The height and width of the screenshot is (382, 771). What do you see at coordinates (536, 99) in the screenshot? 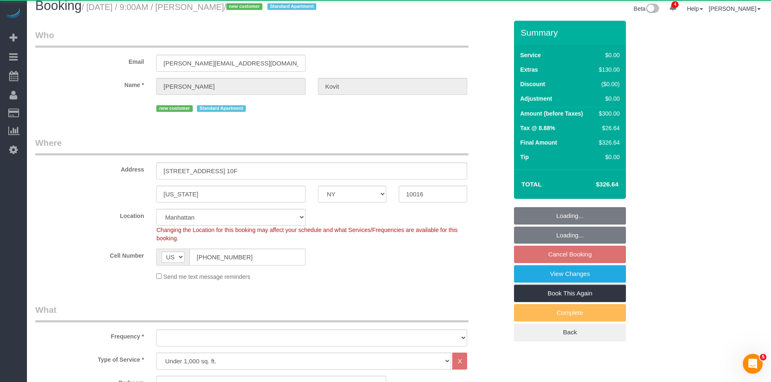
I see `label: Adjustment` at bounding box center [536, 99].